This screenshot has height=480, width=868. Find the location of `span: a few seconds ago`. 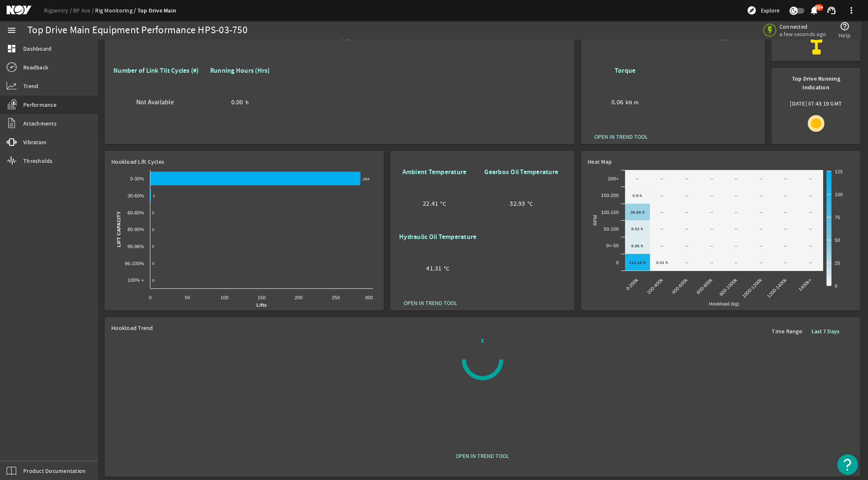

span: a few seconds ago is located at coordinates (803, 34).